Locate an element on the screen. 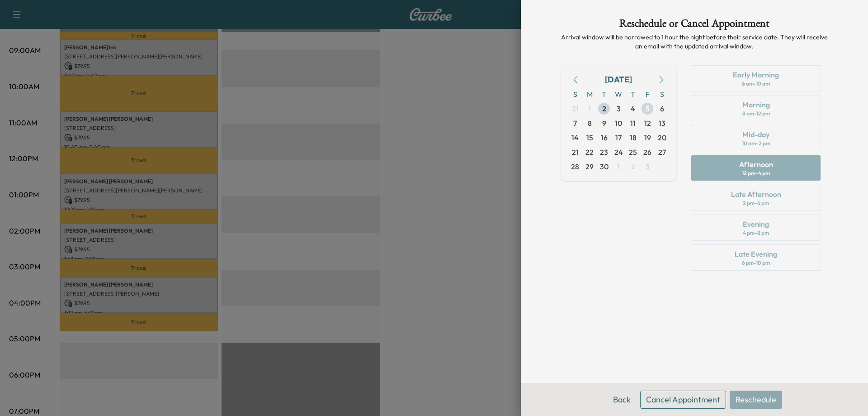  span: 28 is located at coordinates (576, 167).